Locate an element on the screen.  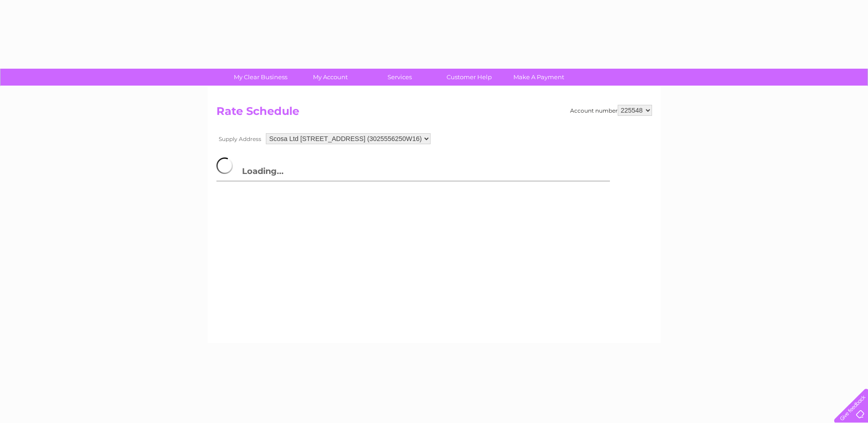
a: My Clear Business is located at coordinates (261, 77).